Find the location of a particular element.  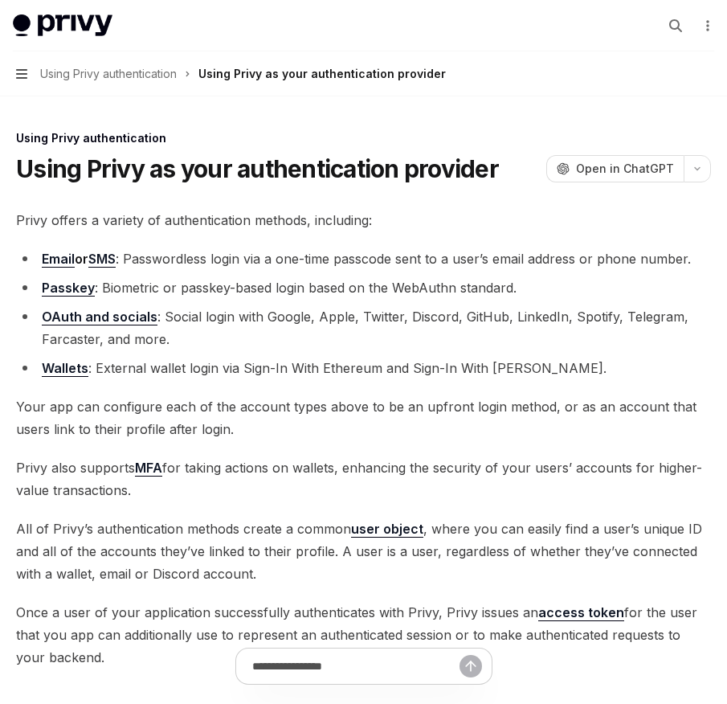

a: OAuth and socials is located at coordinates (100, 317).